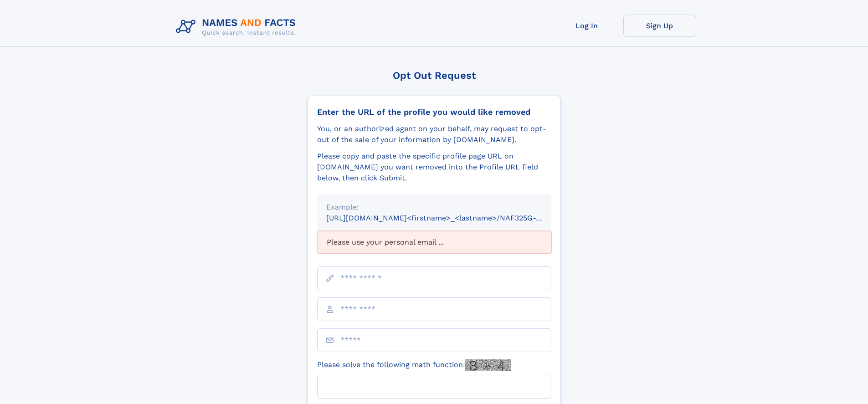 Image resolution: width=868 pixels, height=404 pixels. Describe the element at coordinates (434, 207) in the screenshot. I see `div: Example:` at that location.